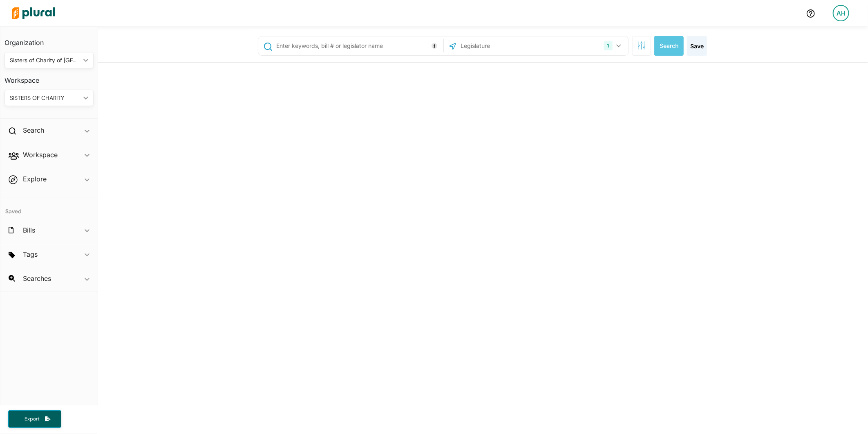  I want to click on button: 1, so click(614, 46).